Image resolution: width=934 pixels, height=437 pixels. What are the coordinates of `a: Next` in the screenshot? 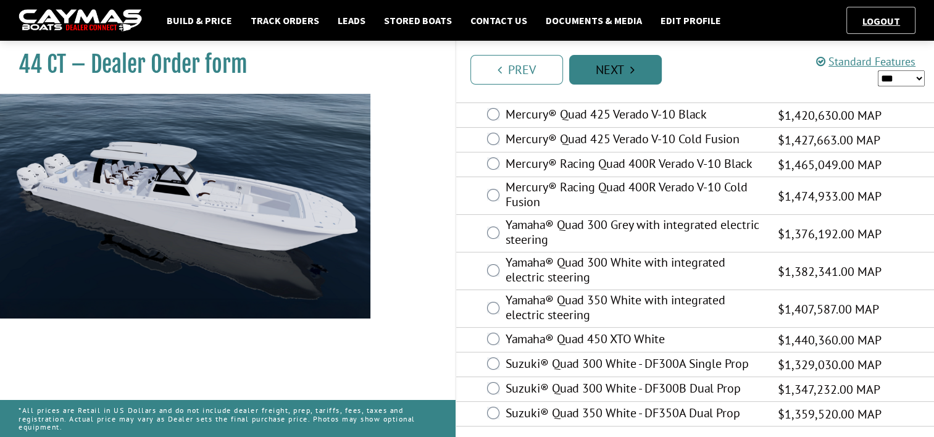 It's located at (615, 70).